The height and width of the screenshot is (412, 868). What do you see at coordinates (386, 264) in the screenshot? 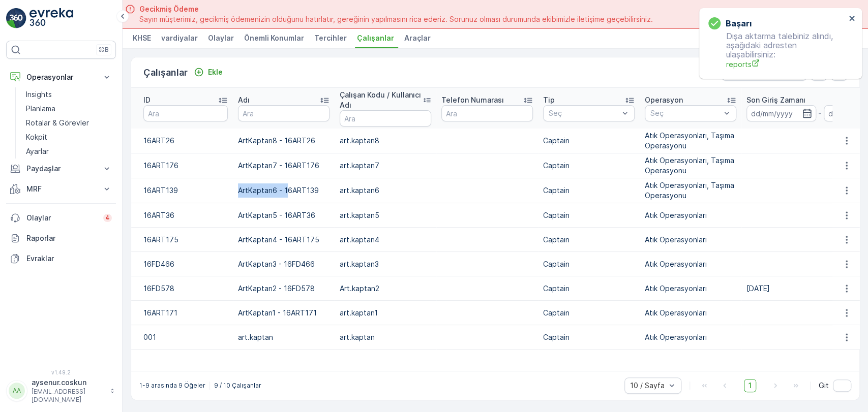
I see `td: art.kaptan3` at bounding box center [386, 264].